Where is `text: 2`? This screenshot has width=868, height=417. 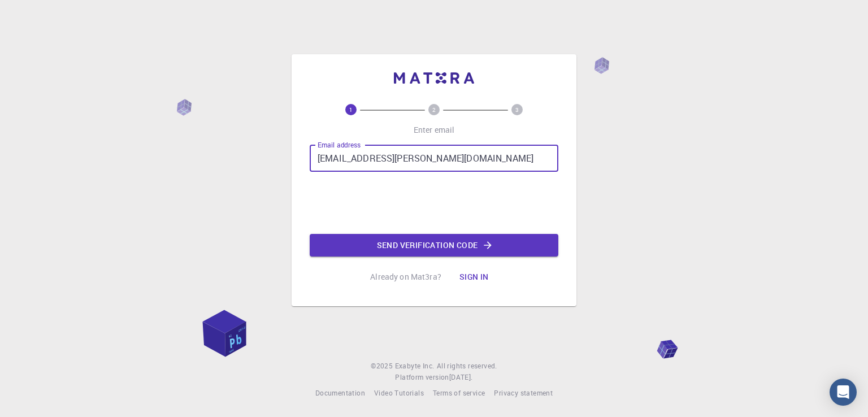 text: 2 is located at coordinates (434, 110).